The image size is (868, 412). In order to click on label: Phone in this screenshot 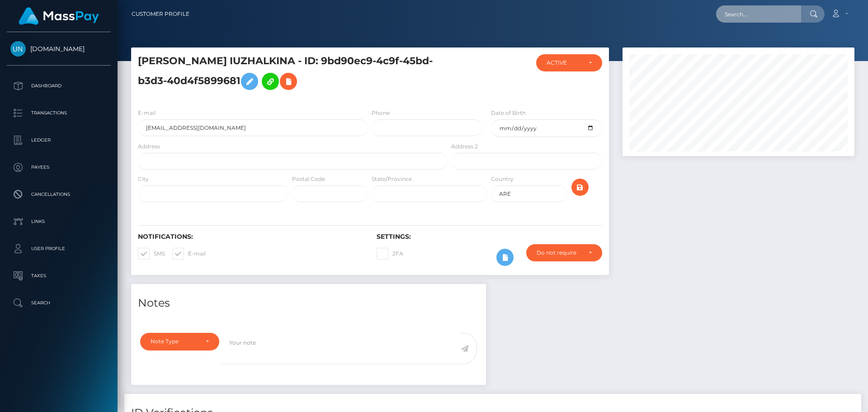, I will do `click(381, 113)`.